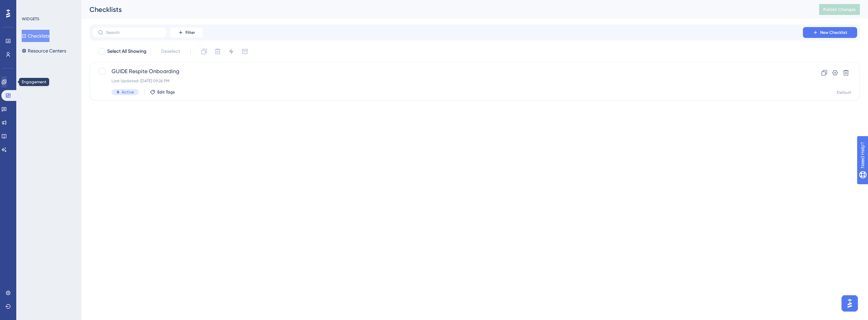 The image size is (868, 320). Describe the element at coordinates (844, 92) in the screenshot. I see `div: Default` at that location.